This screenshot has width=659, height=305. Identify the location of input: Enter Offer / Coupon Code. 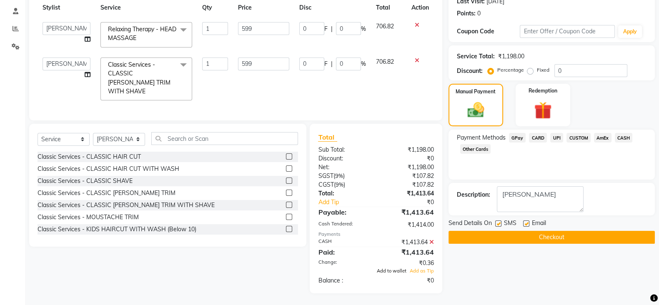
(568, 31).